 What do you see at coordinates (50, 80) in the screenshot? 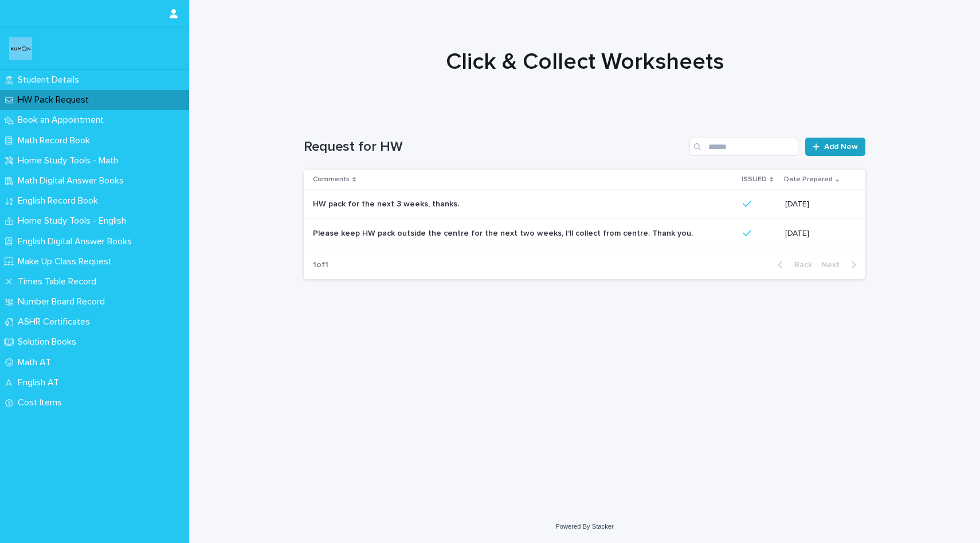
I see `p: Student Details` at bounding box center [50, 80].